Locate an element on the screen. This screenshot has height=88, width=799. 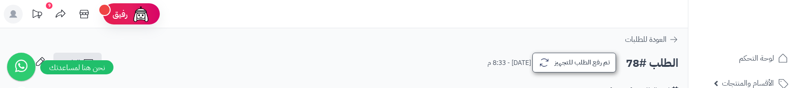
a: لوحة التحكم is located at coordinates (744, 59).